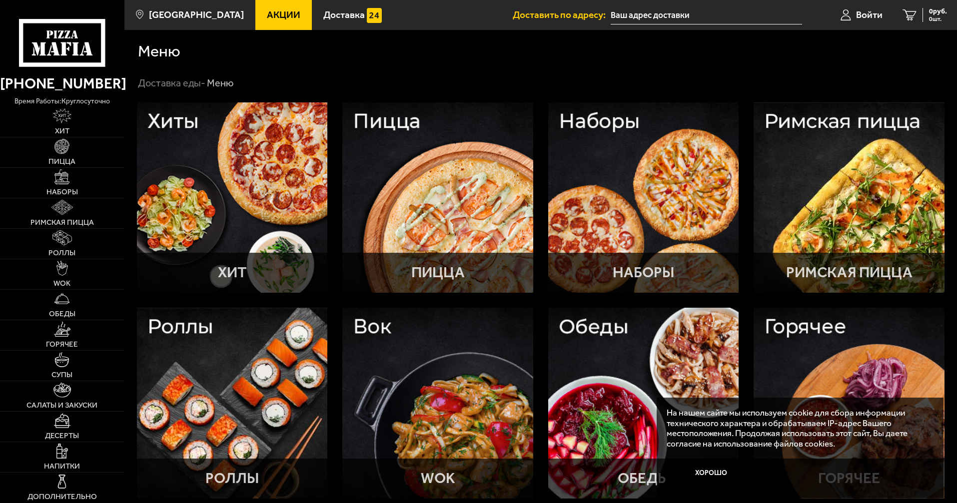  I want to click on img: 15daf4d41897b9f0e9f617042186c801.svg, so click(374, 15).